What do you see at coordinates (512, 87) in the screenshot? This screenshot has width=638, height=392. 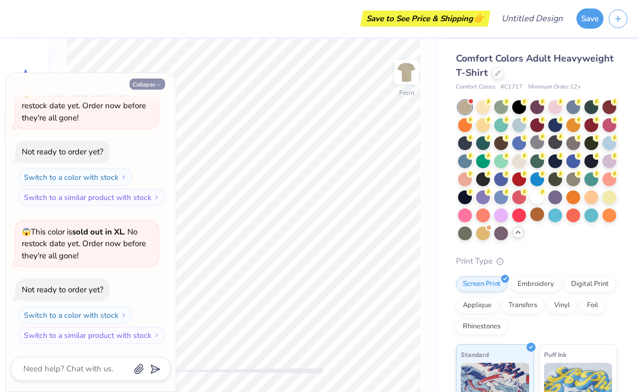 I see `span: # C1717` at bounding box center [512, 87].